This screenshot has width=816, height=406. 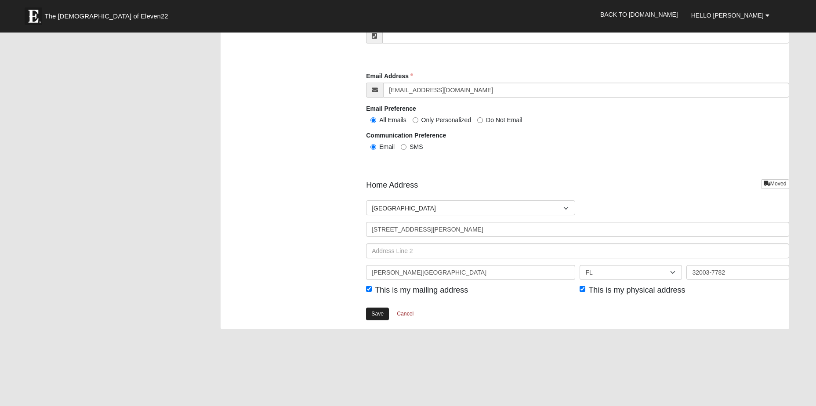 What do you see at coordinates (387, 147) in the screenshot?
I see `span: Email` at bounding box center [387, 147].